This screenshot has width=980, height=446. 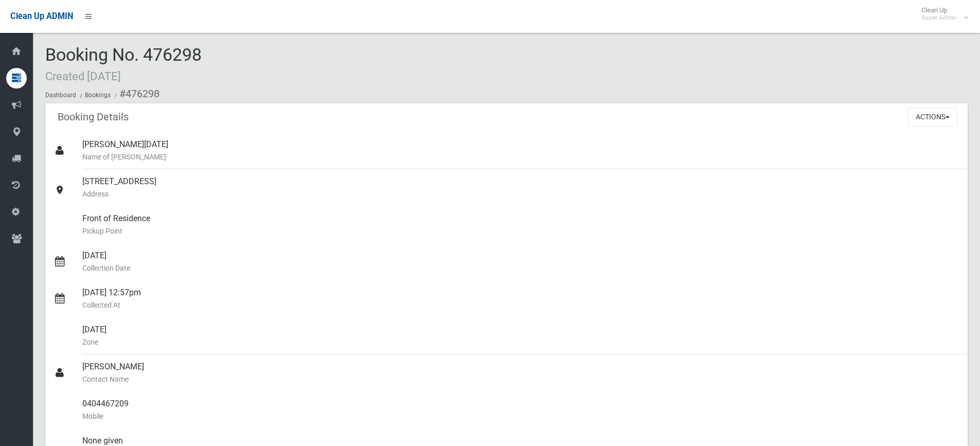 I want to click on span: Clean Up ADMIN, so click(x=42, y=16).